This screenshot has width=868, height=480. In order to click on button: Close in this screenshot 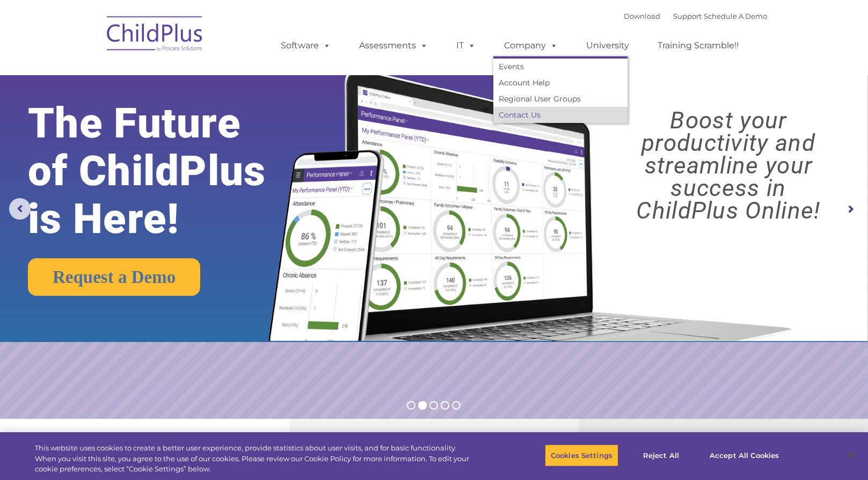, I will do `click(851, 455)`.